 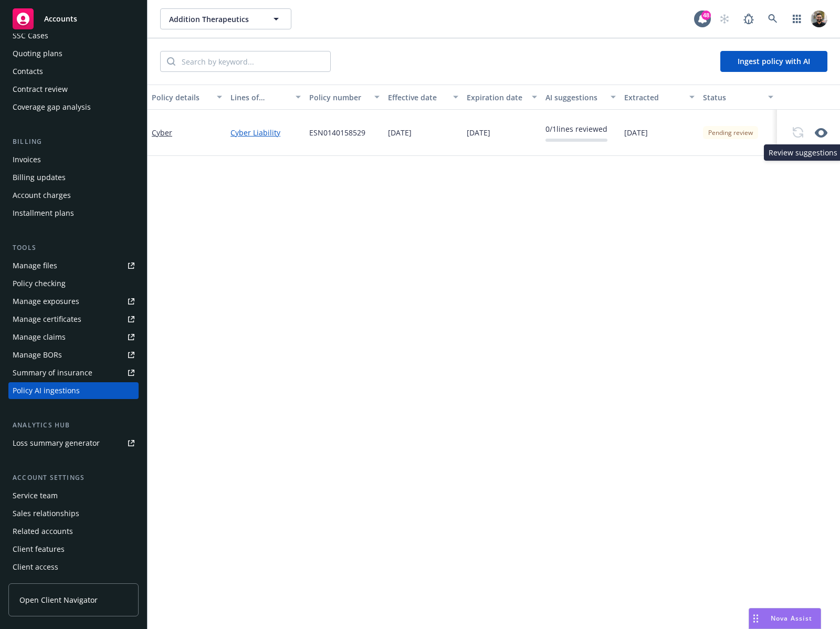 I want to click on a: Contacts, so click(x=73, y=71).